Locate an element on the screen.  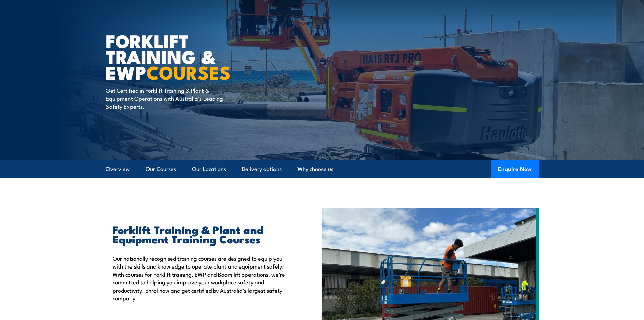
p: Our nationally recognised training courses are designed to equip you with the skills and knowledg... is located at coordinates (202, 278).